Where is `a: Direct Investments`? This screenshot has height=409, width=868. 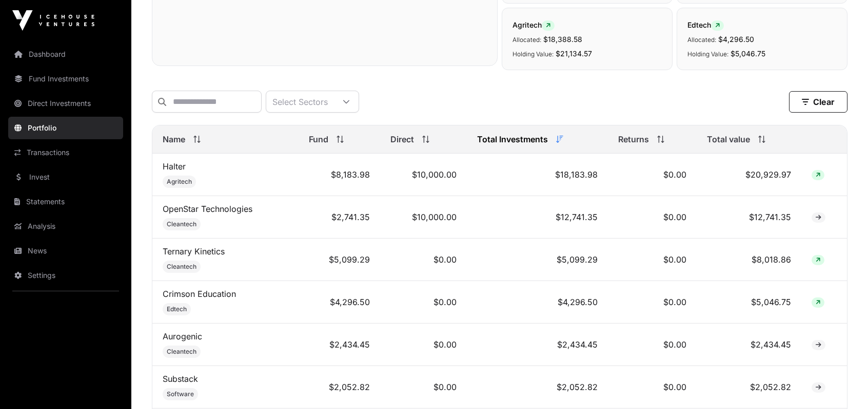
a: Direct Investments is located at coordinates (65, 104).